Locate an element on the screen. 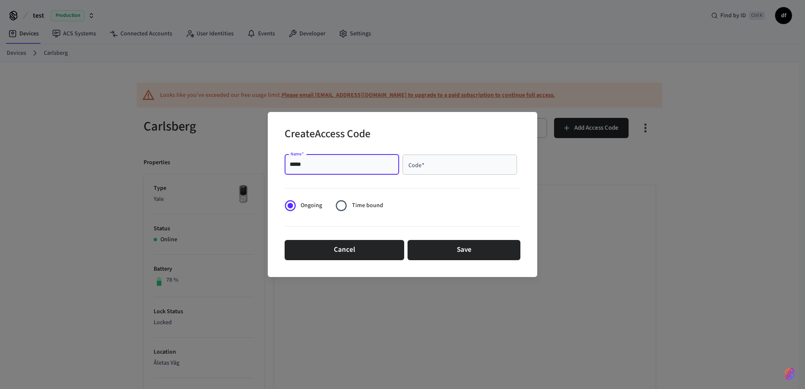 The image size is (805, 389). button: Cancel is located at coordinates (345, 250).